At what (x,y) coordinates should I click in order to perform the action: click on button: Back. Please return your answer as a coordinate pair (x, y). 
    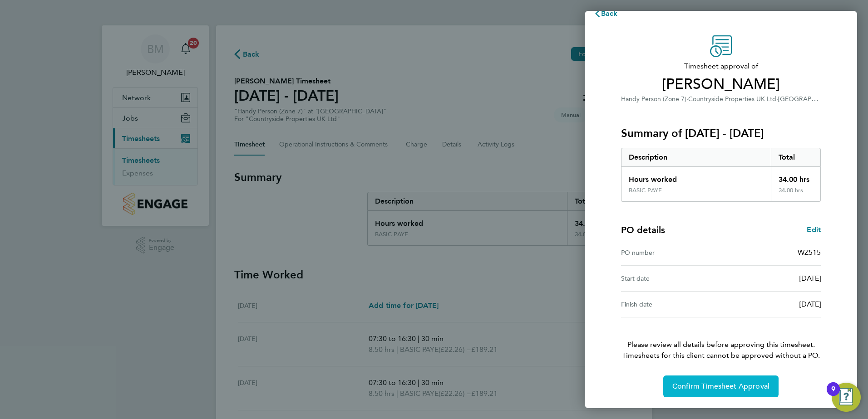
    Looking at the image, I should click on (605, 13).